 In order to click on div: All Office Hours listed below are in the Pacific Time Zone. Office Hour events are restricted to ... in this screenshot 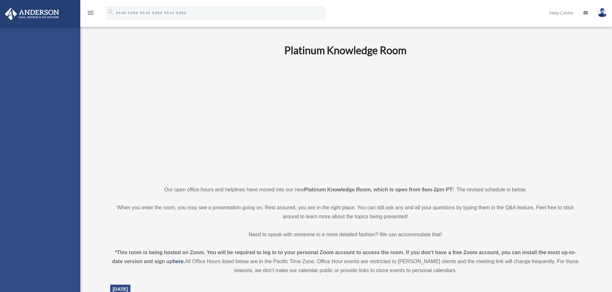, I will do `click(345, 262)`.